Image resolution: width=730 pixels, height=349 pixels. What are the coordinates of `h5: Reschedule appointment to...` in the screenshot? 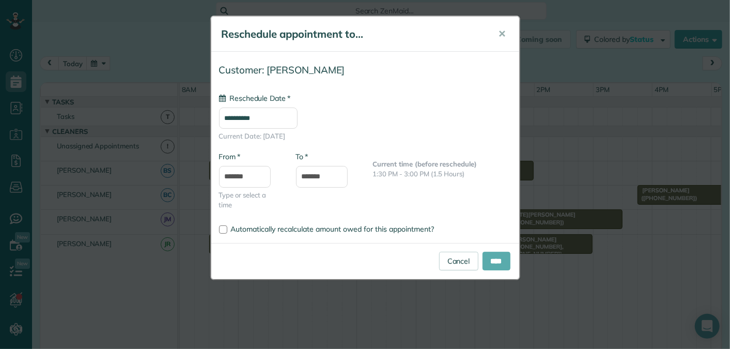 It's located at (353, 34).